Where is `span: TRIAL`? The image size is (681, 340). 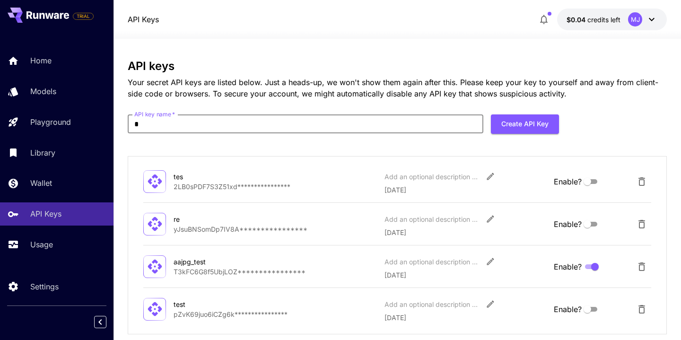
span: TRIAL is located at coordinates (83, 16).